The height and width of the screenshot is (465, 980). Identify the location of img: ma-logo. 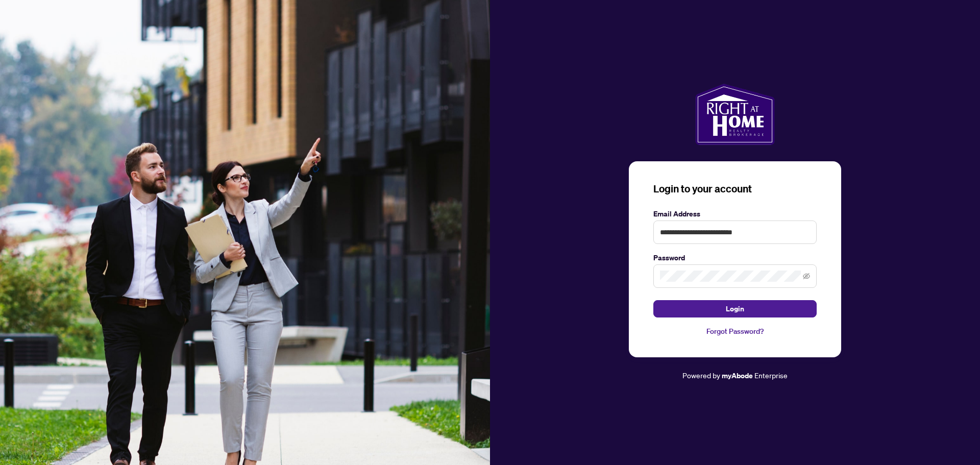
(734, 114).